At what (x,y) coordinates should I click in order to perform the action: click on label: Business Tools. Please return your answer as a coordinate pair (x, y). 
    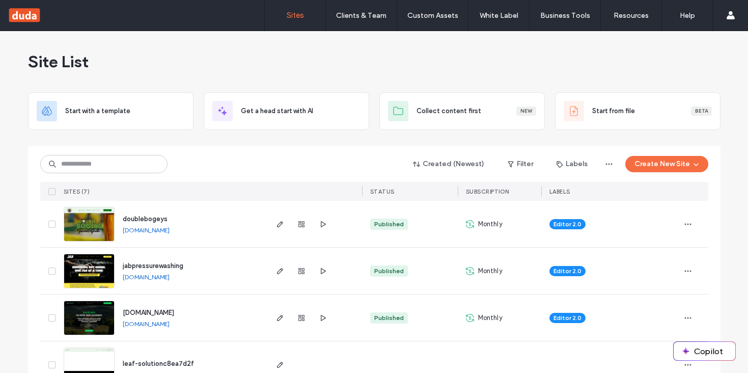
    Looking at the image, I should click on (566, 15).